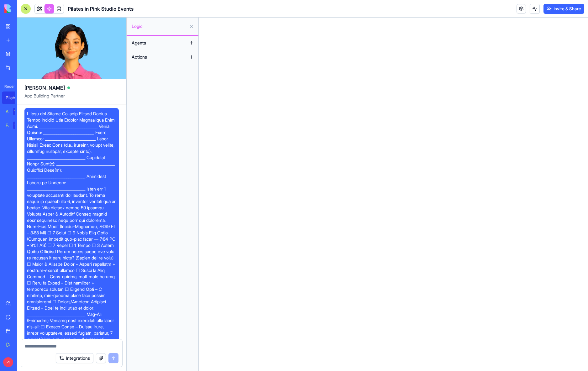 This screenshot has width=588, height=371. What do you see at coordinates (139, 57) in the screenshot?
I see `span: Actions` at bounding box center [139, 57].